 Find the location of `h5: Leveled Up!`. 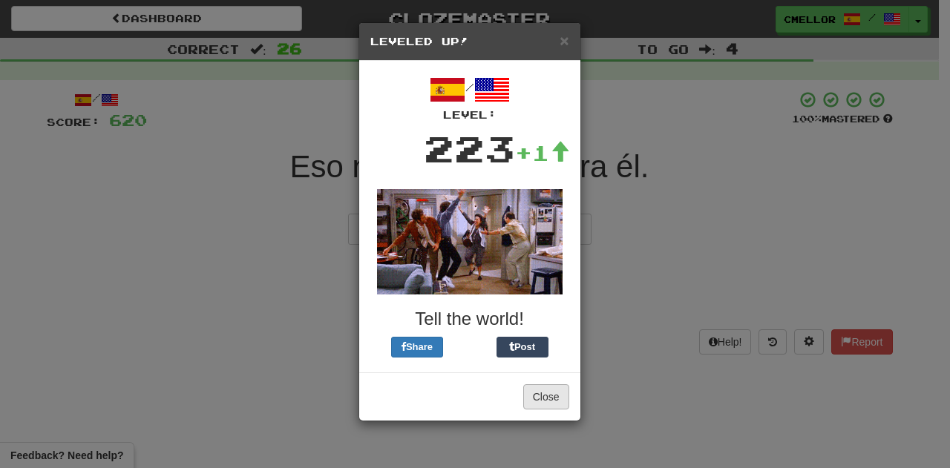

h5: Leveled Up! is located at coordinates (470, 42).